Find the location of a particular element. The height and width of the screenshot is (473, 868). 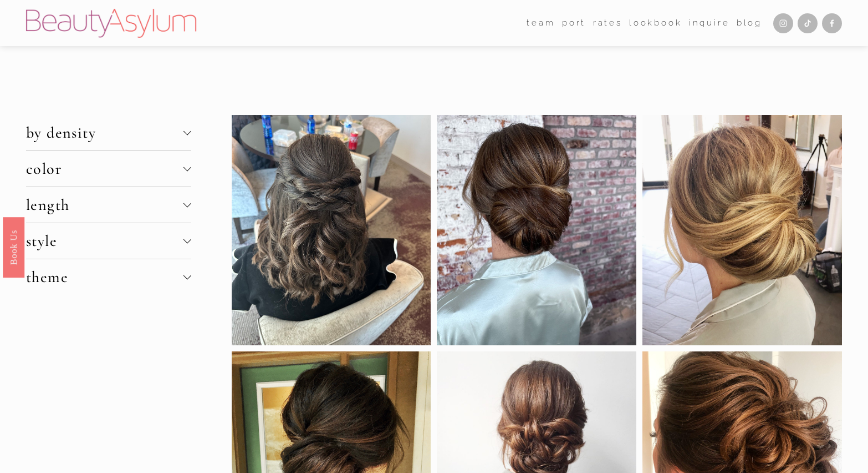

a: Facebook is located at coordinates (832, 24).